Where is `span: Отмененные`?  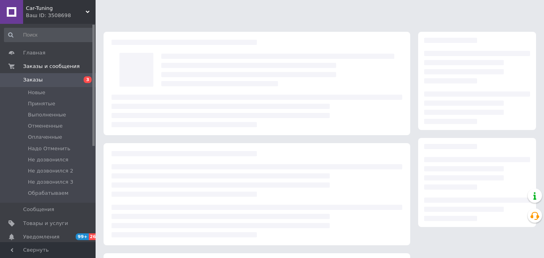 span: Отмененные is located at coordinates (45, 126).